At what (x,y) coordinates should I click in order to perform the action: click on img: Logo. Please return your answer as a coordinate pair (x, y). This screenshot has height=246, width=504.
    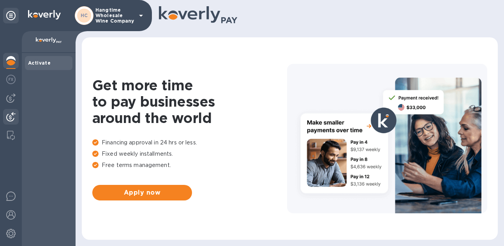
    Looking at the image, I should click on (44, 15).